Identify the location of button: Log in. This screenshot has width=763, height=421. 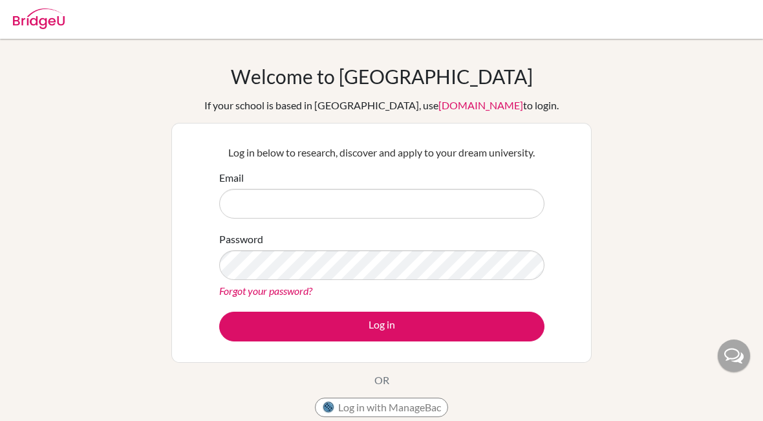
(381, 326).